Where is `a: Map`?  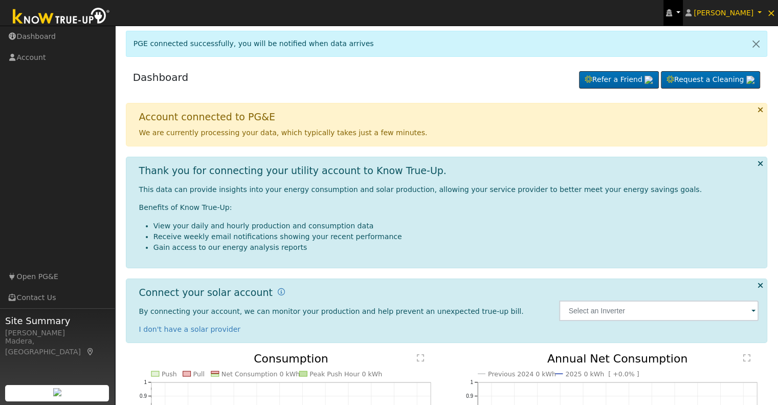 a: Map is located at coordinates (91, 351).